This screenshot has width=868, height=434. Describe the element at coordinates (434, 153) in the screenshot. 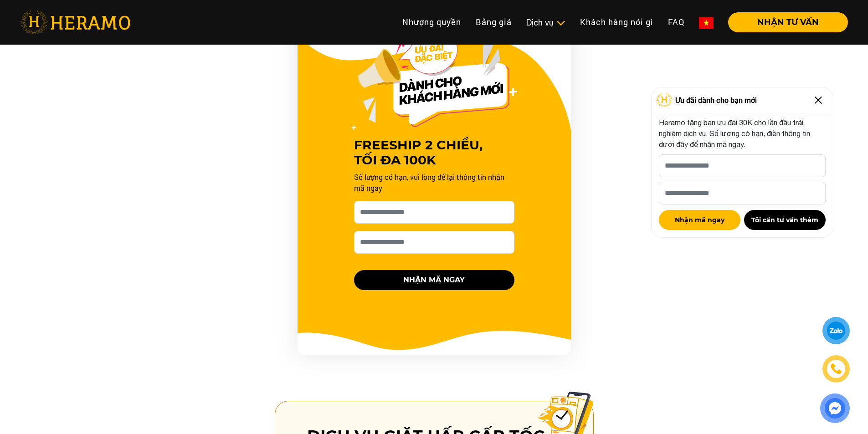

I see `h3: FREESHIP 2 CHIỀU, TỐI ĐA 100K` at that location.